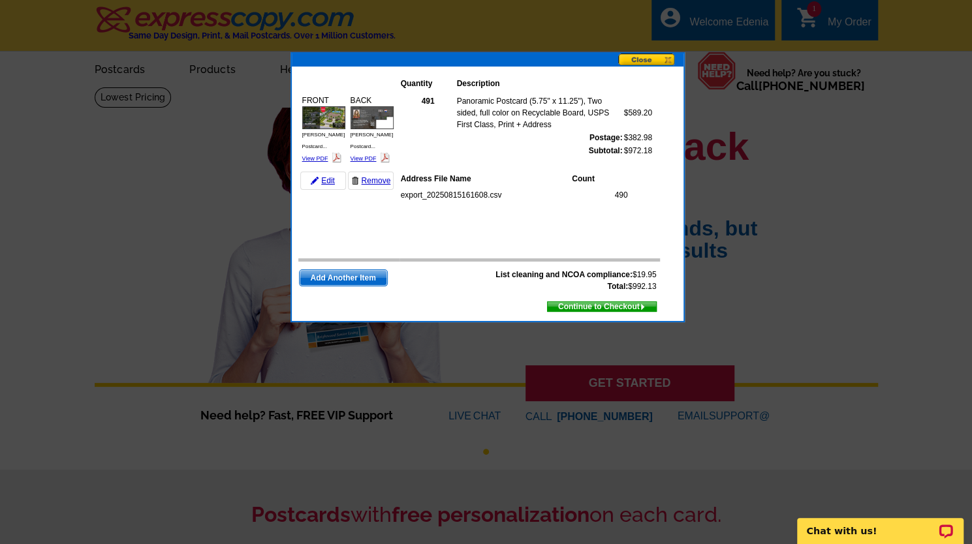 The width and height of the screenshot is (972, 544). What do you see at coordinates (606, 151) in the screenshot?
I see `strong: Subtotal:` at bounding box center [606, 151].